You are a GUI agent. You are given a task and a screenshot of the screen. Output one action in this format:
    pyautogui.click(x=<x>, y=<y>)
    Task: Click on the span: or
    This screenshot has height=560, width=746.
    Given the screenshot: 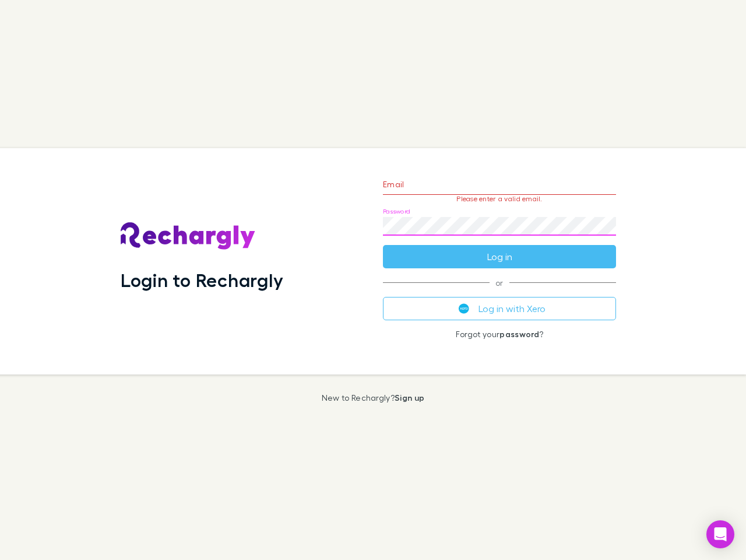 What is the action you would take?
    pyautogui.click(x=500, y=282)
    